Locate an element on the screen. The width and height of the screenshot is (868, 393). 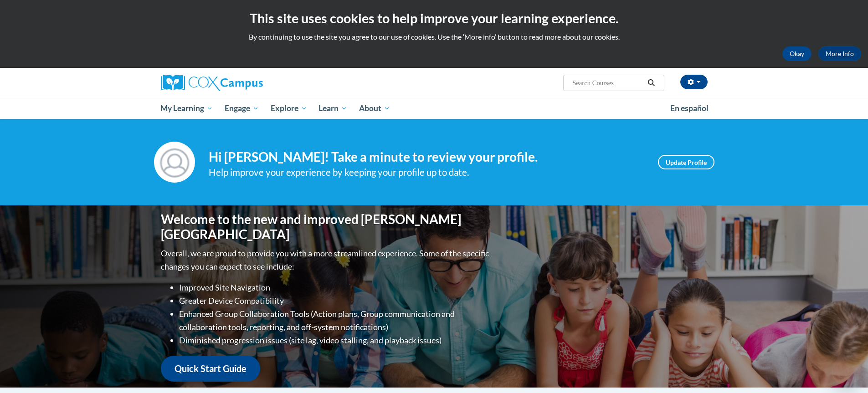
h2: This site uses cookies to help improve your learning experience. is located at coordinates (433, 18).